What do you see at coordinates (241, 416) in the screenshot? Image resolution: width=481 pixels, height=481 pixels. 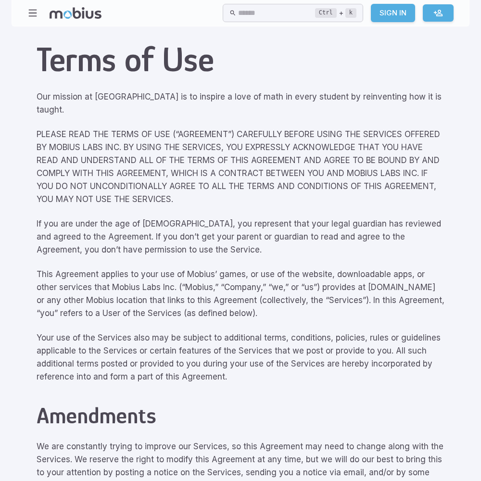 I see `h2: Amendments` at bounding box center [241, 416].